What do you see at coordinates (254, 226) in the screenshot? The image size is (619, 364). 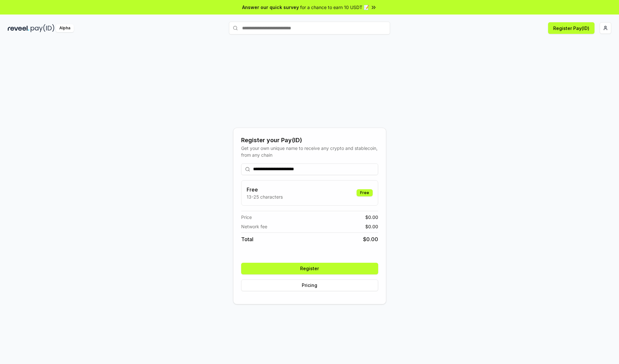 I see `span: Network fee` at bounding box center [254, 226].